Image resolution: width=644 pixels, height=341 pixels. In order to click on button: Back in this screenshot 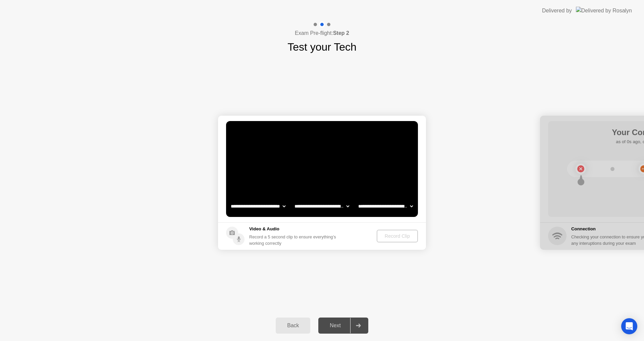, I will do `click(292, 325)`.